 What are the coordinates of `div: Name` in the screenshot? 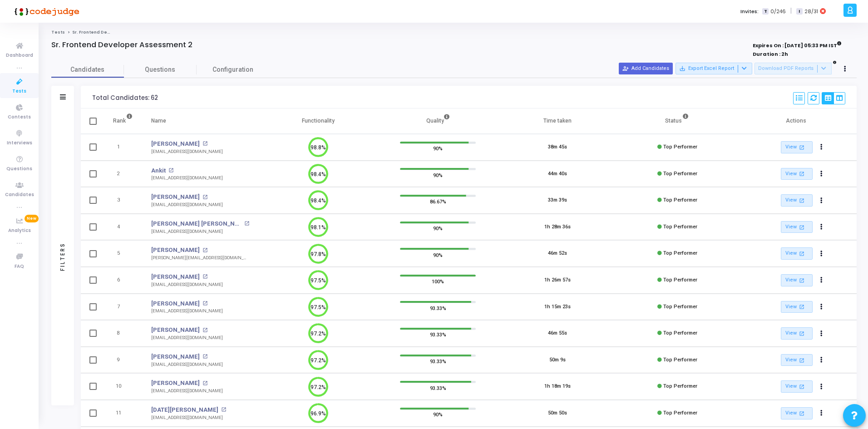 It's located at (158, 121).